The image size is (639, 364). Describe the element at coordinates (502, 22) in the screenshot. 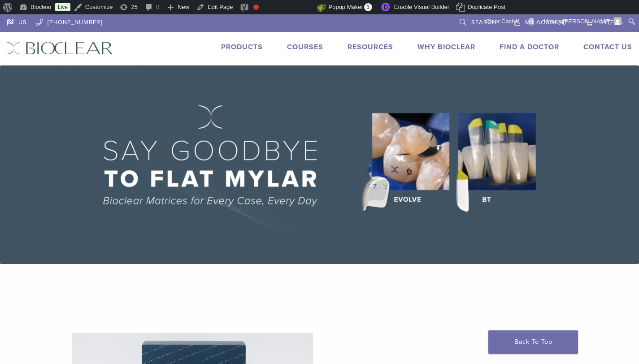

I see `a: Clear Cache` at that location.